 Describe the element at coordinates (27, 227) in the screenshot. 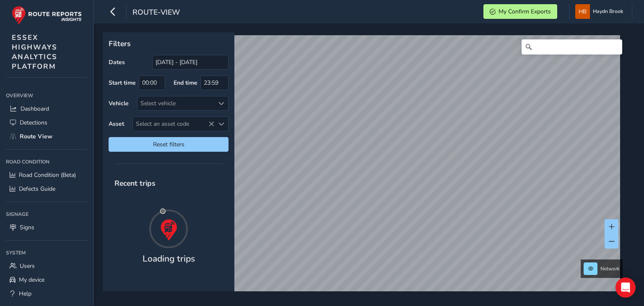

I see `span: Signs` at that location.